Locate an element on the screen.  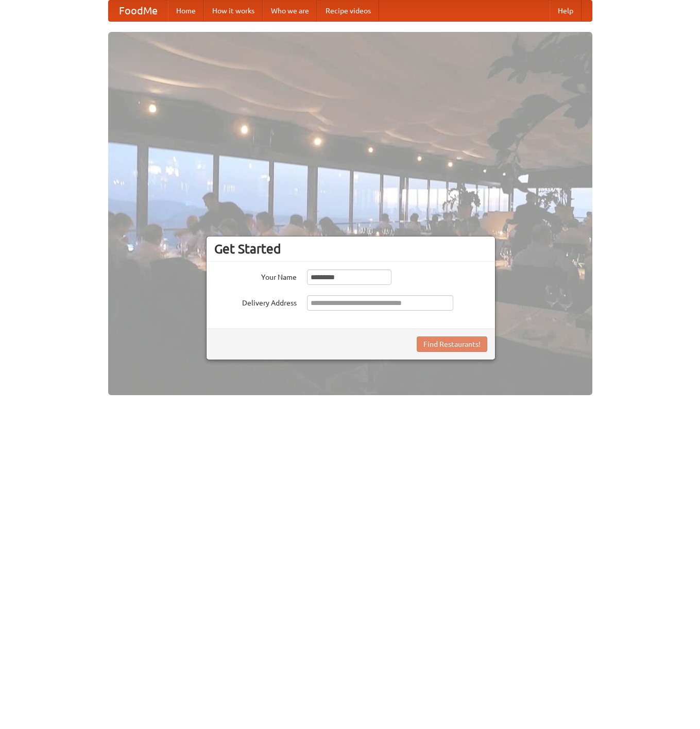
a: Recipe videos is located at coordinates (348, 11).